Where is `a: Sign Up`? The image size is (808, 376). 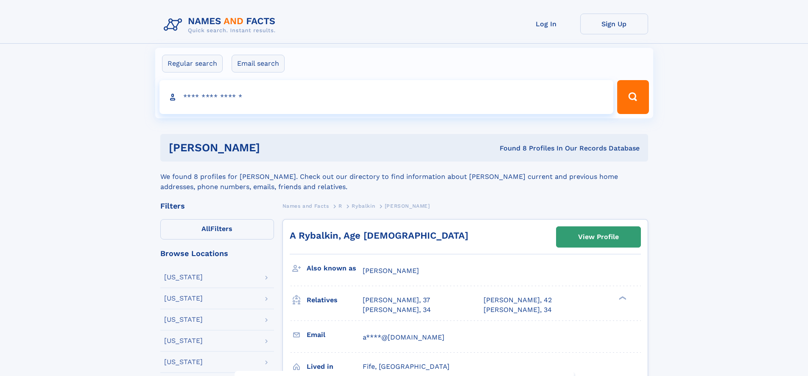
a: Sign Up is located at coordinates (614, 24).